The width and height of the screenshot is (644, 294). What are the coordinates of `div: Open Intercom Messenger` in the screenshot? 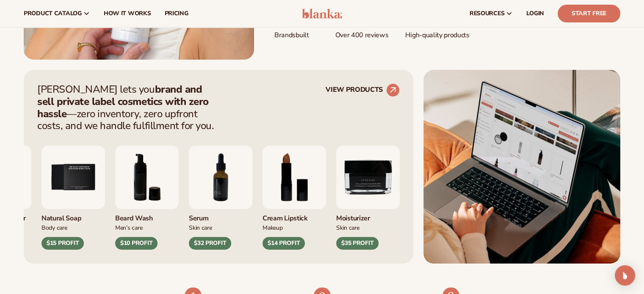 It's located at (625, 275).